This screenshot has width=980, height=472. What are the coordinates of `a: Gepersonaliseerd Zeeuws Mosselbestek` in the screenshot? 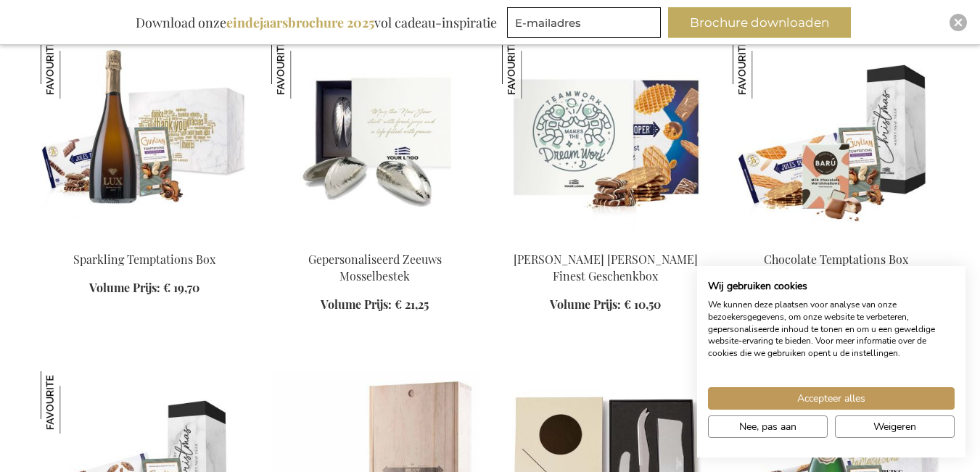 It's located at (375, 268).